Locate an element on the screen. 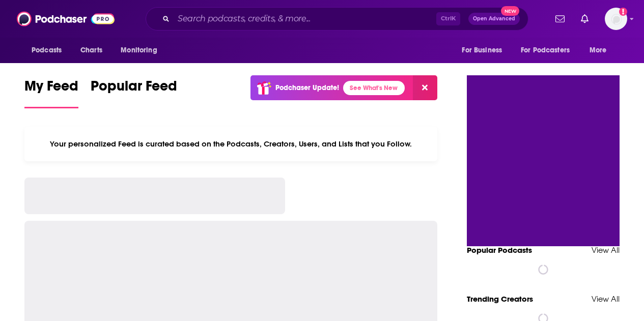 Image resolution: width=644 pixels, height=321 pixels. span: My Feed is located at coordinates (51, 89).